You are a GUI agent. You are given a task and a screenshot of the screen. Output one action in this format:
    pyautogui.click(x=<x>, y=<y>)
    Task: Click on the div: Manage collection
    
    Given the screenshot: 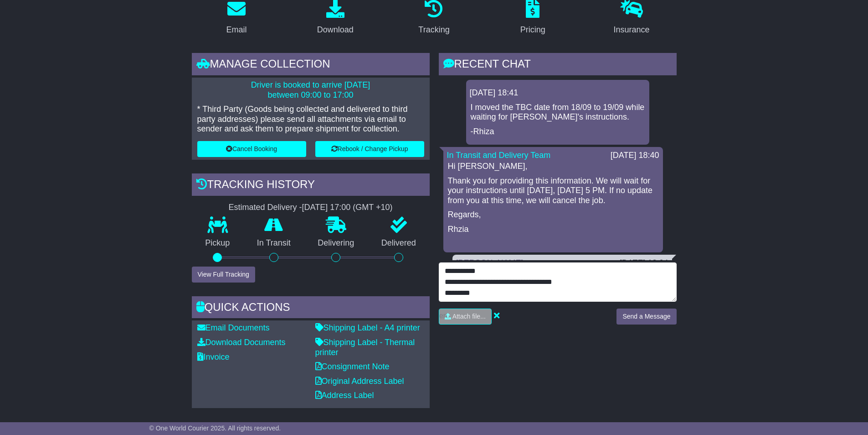 What is the action you would take?
    pyautogui.click(x=311, y=65)
    